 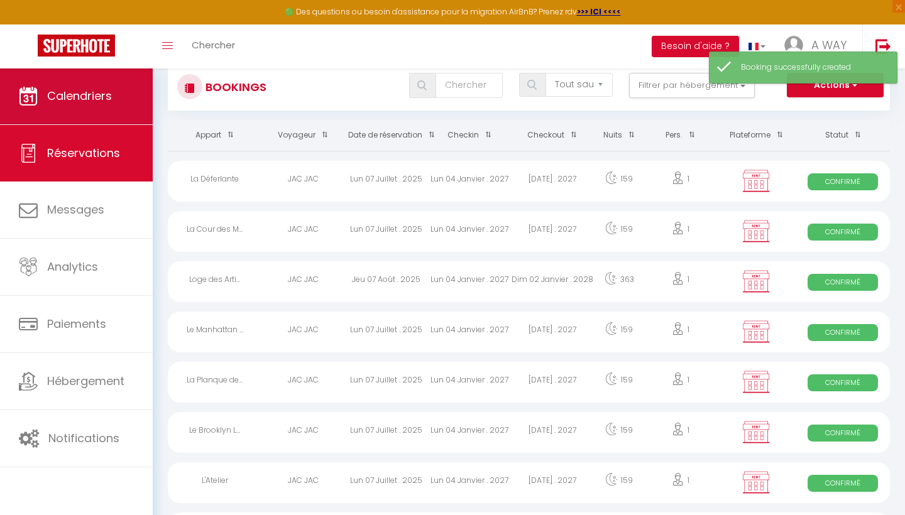 What do you see at coordinates (469, 85) in the screenshot?
I see `input: Chercher` at bounding box center [469, 85].